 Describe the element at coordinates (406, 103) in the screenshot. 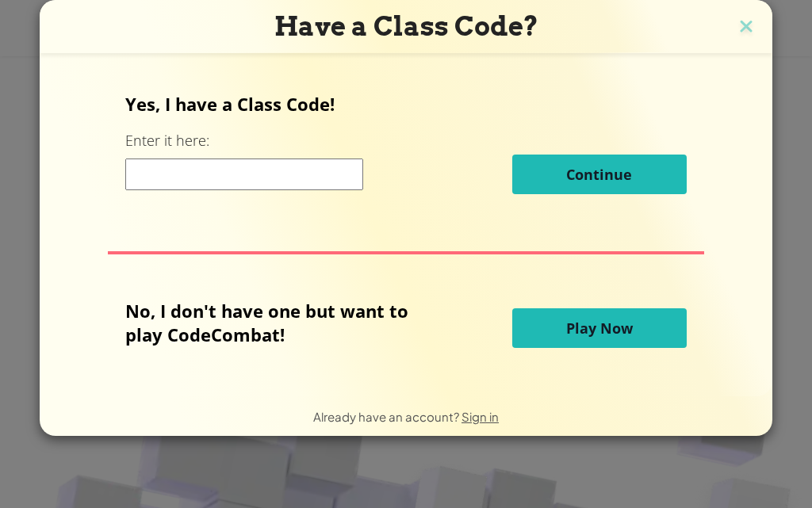

I see `p: Yes, I have a Class Code!` at that location.